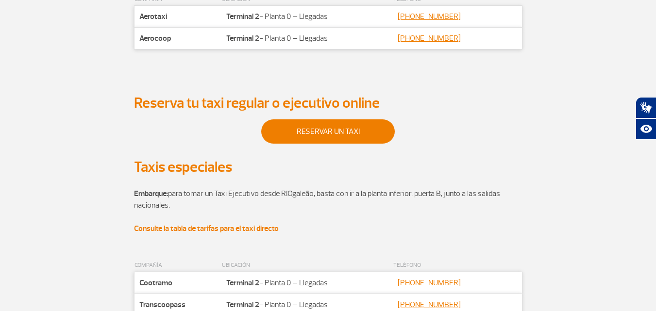  What do you see at coordinates (407, 265) in the screenshot?
I see `font: TELÉFONO` at bounding box center [407, 265].